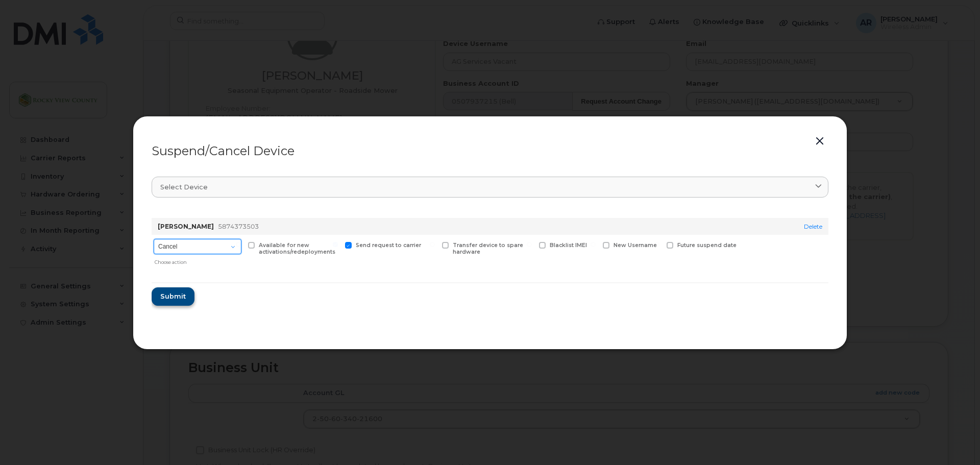 This screenshot has width=980, height=465. Describe the element at coordinates (529, 244) in the screenshot. I see `input: Blacklist IMEI` at that location.